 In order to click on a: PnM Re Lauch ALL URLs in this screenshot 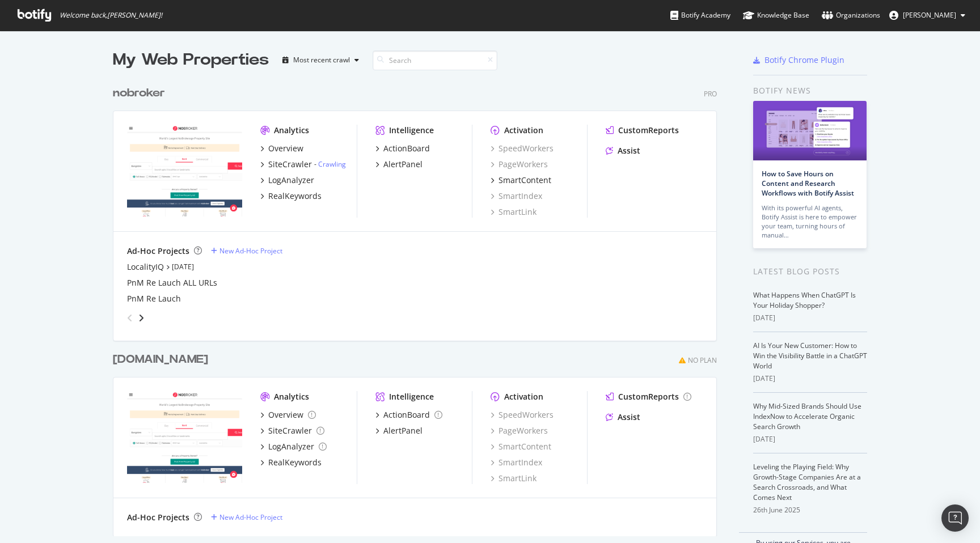, I will do `click(172, 283)`.